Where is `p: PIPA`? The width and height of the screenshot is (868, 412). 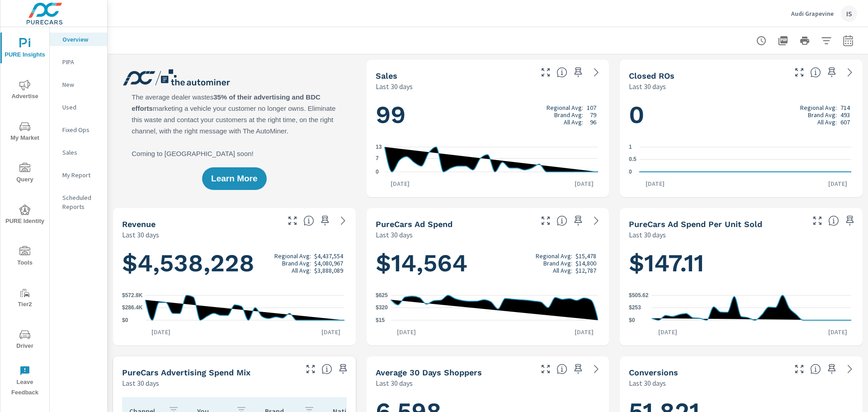 p: PIPA is located at coordinates (81, 62).